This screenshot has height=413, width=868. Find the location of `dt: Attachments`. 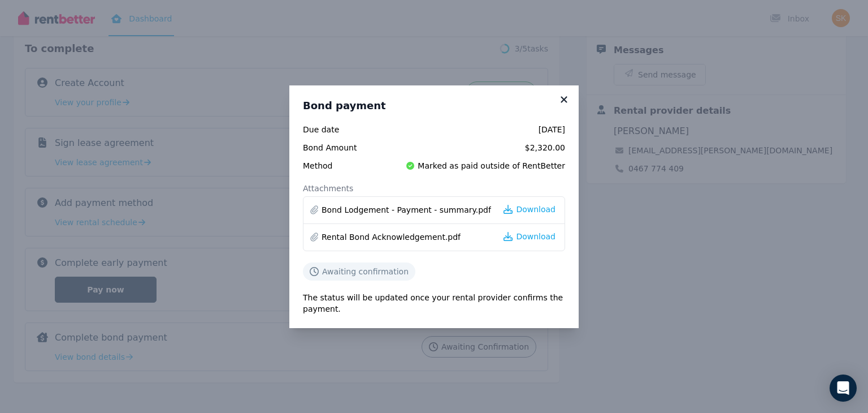

dt: Attachments is located at coordinates (434, 188).